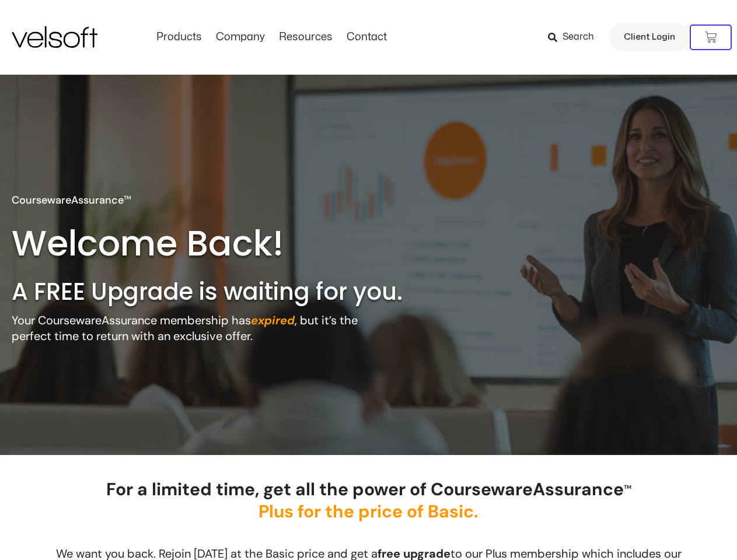 The width and height of the screenshot is (737, 560). What do you see at coordinates (272, 37) in the screenshot?
I see `nav: Menu` at bounding box center [272, 37].